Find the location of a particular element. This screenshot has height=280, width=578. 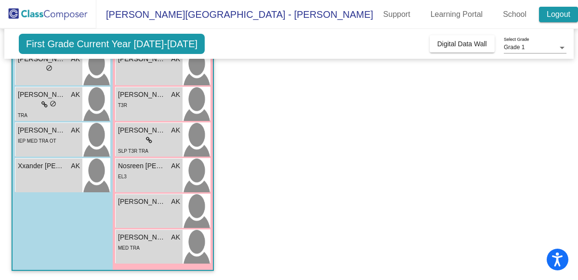

span: T3R is located at coordinates (122, 105).